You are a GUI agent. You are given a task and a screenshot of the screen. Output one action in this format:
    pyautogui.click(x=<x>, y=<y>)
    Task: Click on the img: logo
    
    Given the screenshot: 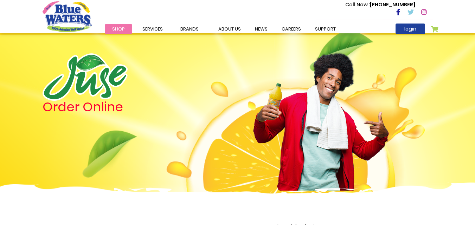 What is the action you would take?
    pyautogui.click(x=85, y=77)
    